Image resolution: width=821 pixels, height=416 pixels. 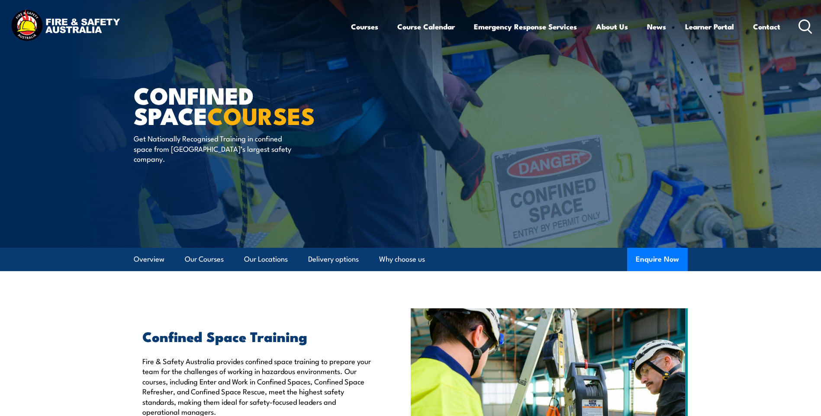 I want to click on a: Delivery options, so click(x=333, y=259).